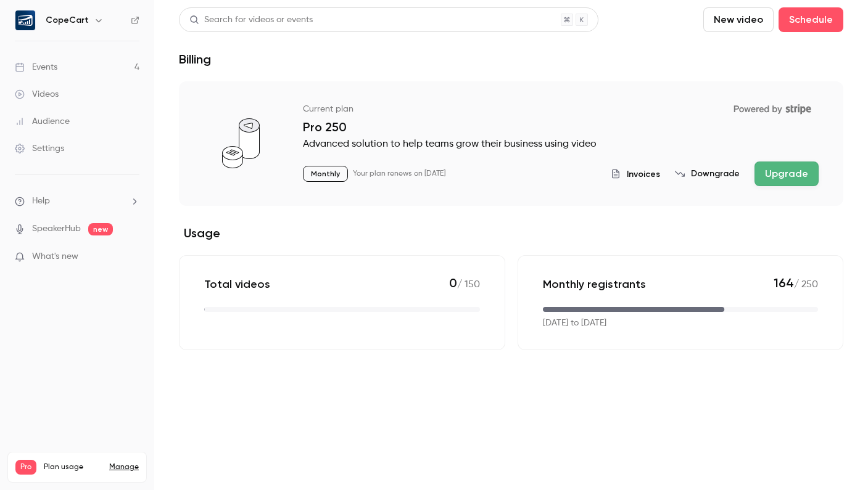 This screenshot has width=868, height=490. I want to click on h2: Usage, so click(510, 233).